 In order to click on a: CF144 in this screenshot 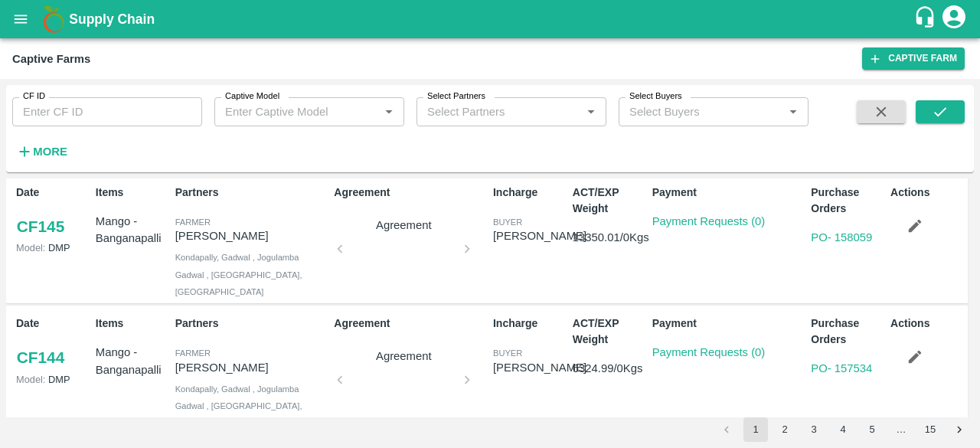, I will do `click(40, 358)`.